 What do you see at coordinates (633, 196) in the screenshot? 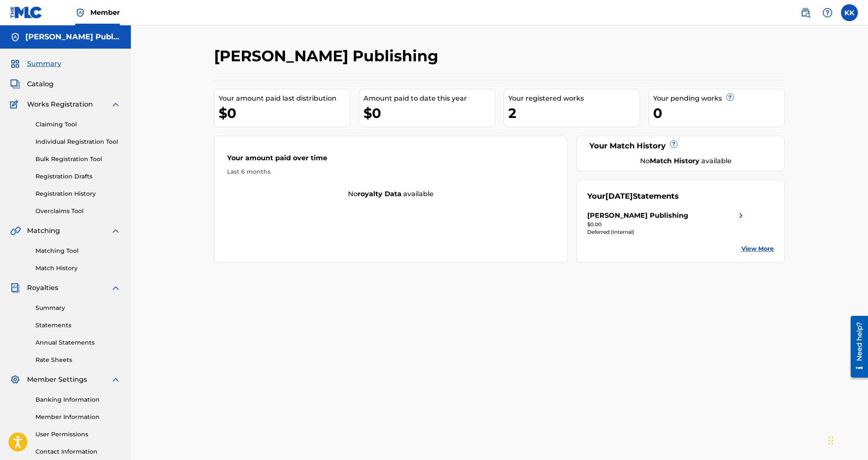
I see `div: Your Statements` at bounding box center [633, 196].